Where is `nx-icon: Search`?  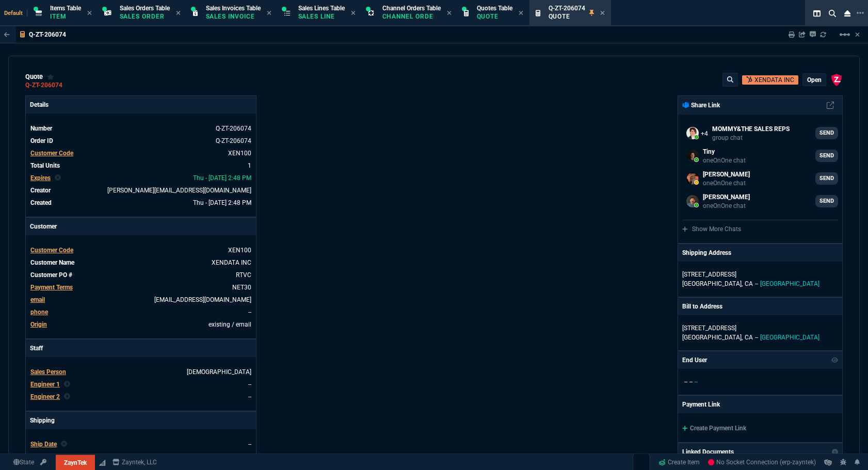
nx-icon: Search is located at coordinates (832, 13).